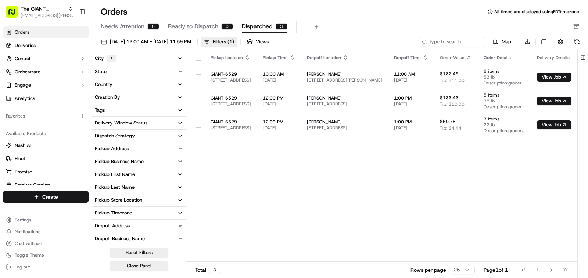  What do you see at coordinates (448, 122) in the screenshot?
I see `span: $60.78` at bounding box center [448, 122].